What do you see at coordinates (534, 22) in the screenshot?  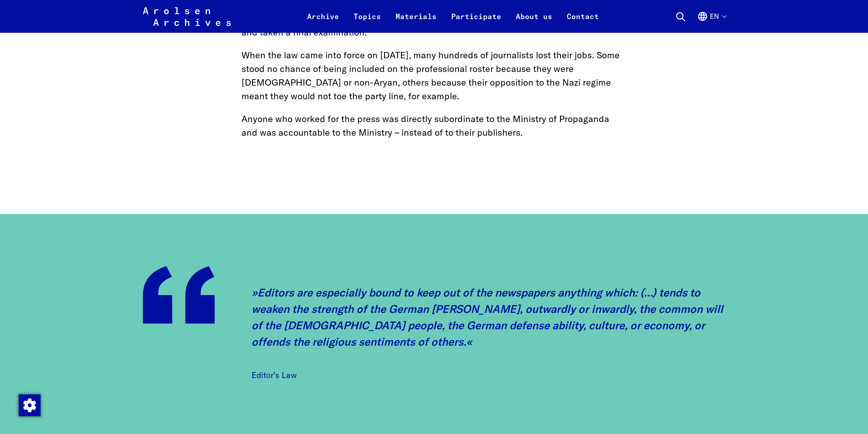 I see `a: About us` at bounding box center [534, 22].